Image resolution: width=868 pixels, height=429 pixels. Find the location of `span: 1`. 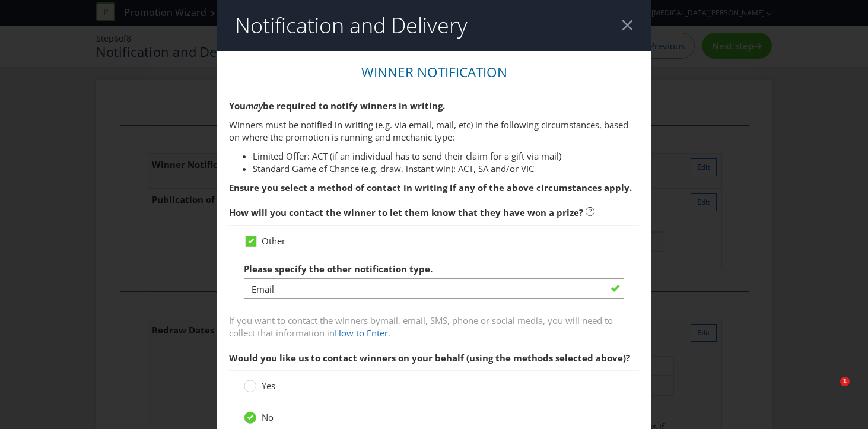

span: 1 is located at coordinates (845, 381).